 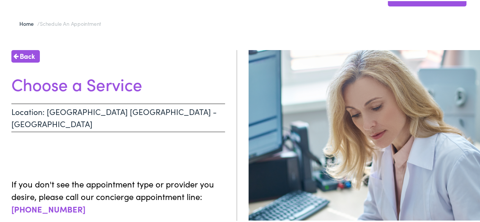 I want to click on p: If you don't see the appointment type or provider you desire, please call our concierge appointme..., so click(x=118, y=195).